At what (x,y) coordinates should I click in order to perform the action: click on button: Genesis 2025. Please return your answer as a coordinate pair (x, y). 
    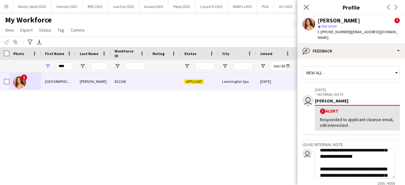
    Looking at the image, I should click on (67, 6).